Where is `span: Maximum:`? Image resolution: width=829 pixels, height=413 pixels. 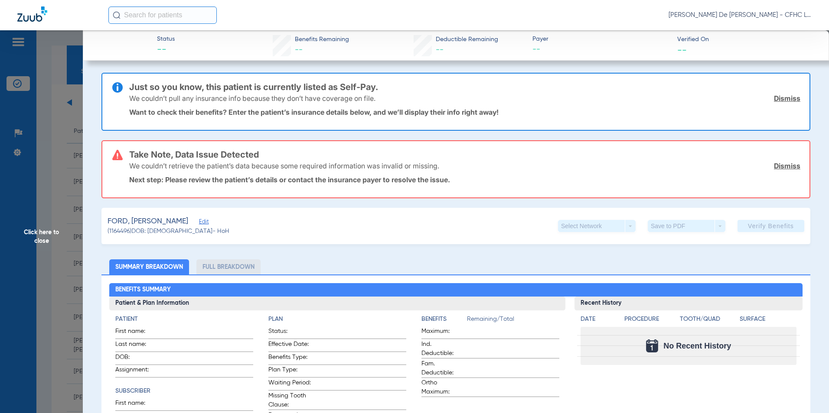
span: Maximum: is located at coordinates (442, 333).